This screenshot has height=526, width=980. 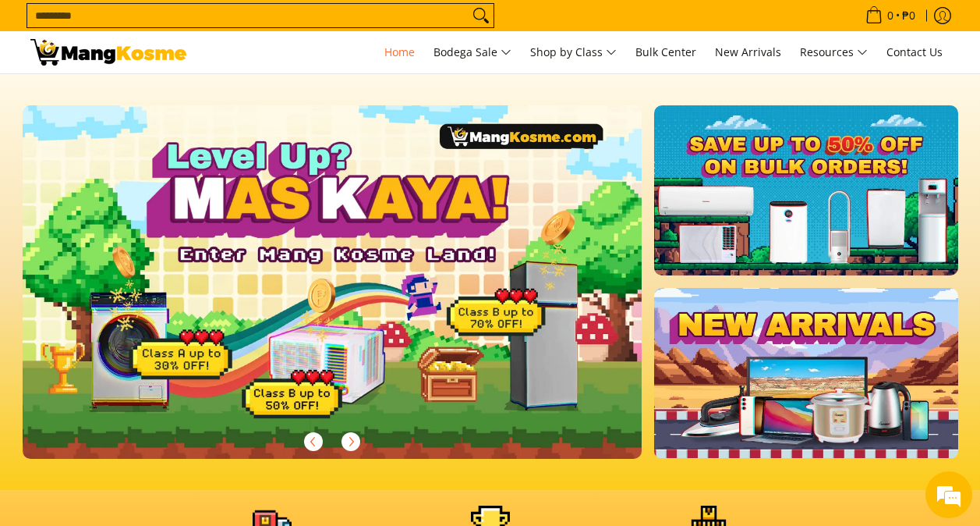 I want to click on span: Bodega Sale, so click(x=472, y=53).